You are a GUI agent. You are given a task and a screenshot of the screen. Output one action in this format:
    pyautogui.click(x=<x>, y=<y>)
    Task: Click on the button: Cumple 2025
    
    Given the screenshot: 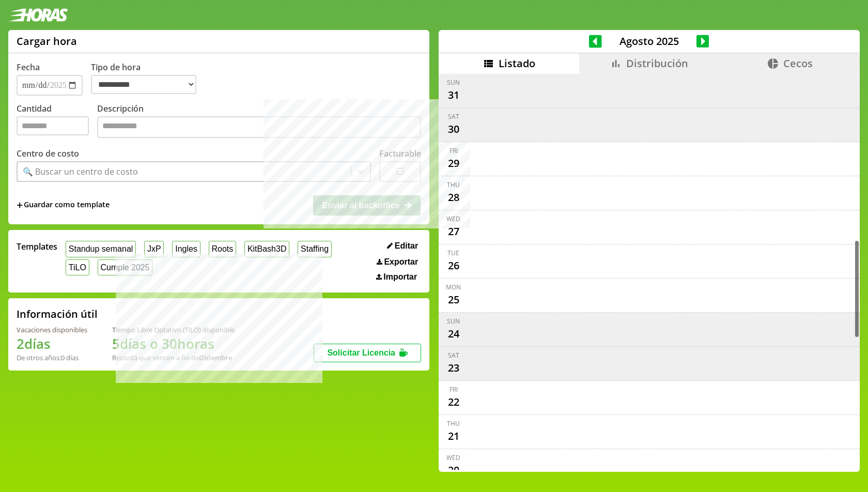 What is the action you would take?
    pyautogui.click(x=125, y=267)
    